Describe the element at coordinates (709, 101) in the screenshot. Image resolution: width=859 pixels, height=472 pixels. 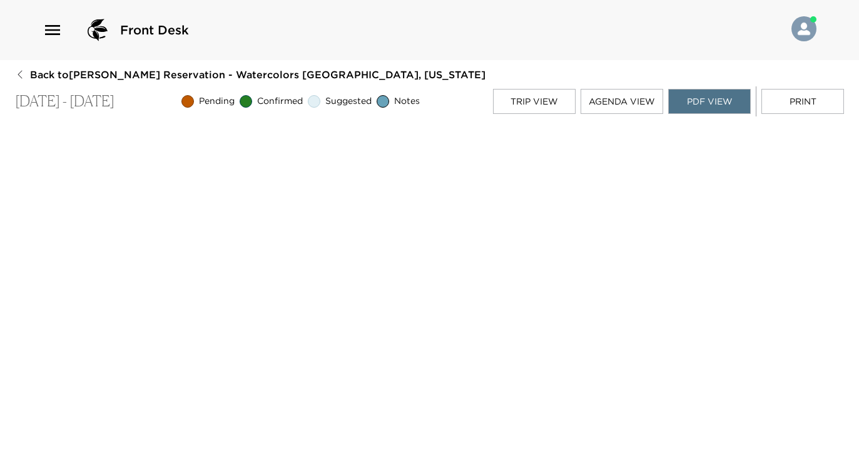
I see `button: PDF View` at that location.